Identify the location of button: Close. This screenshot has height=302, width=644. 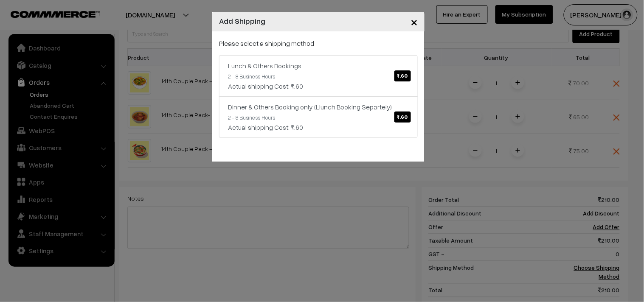
(414, 21).